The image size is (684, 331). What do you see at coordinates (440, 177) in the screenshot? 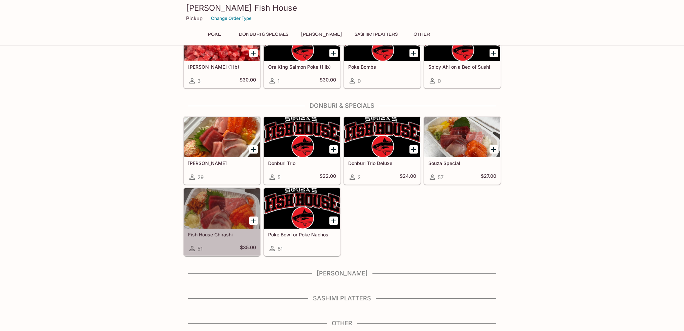
I see `span: 57` at bounding box center [440, 177].